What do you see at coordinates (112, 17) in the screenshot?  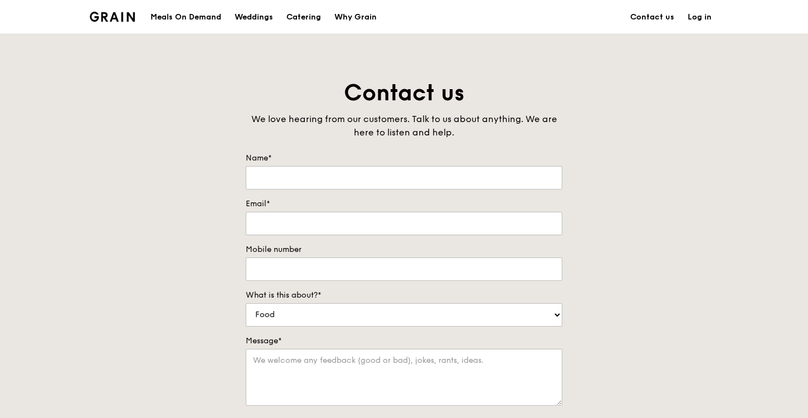 I see `img: Grain` at bounding box center [112, 17].